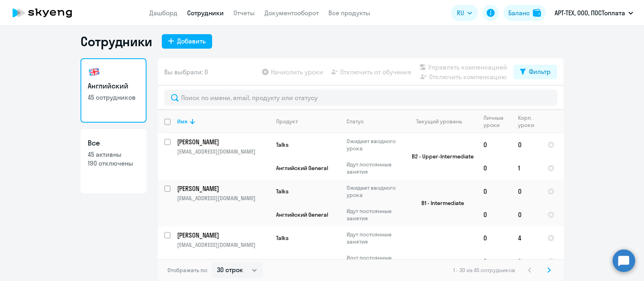 The image size is (644, 281). What do you see at coordinates (526, 238) in the screenshot?
I see `td: 4` at bounding box center [526, 238].